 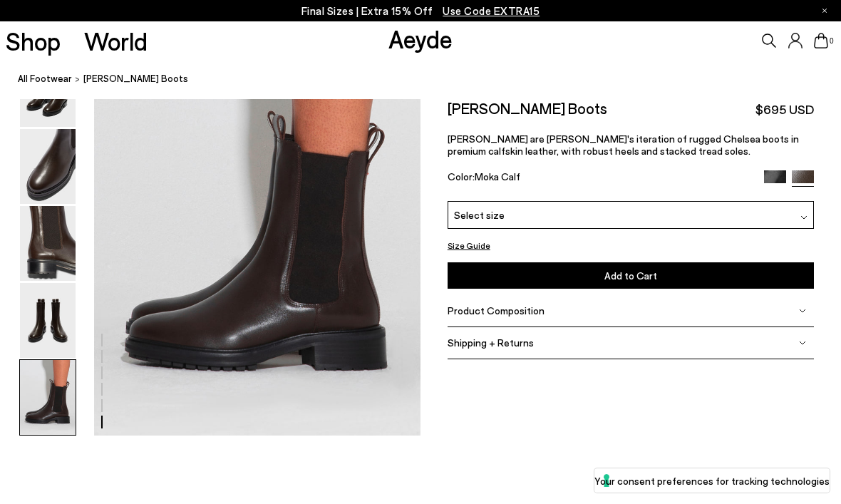 I want to click on a: World, so click(x=115, y=40).